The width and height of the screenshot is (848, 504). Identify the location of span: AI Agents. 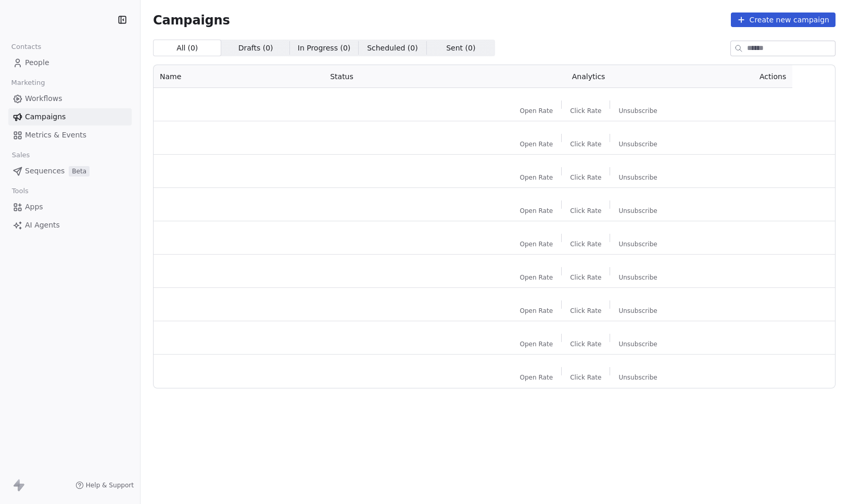
(42, 225).